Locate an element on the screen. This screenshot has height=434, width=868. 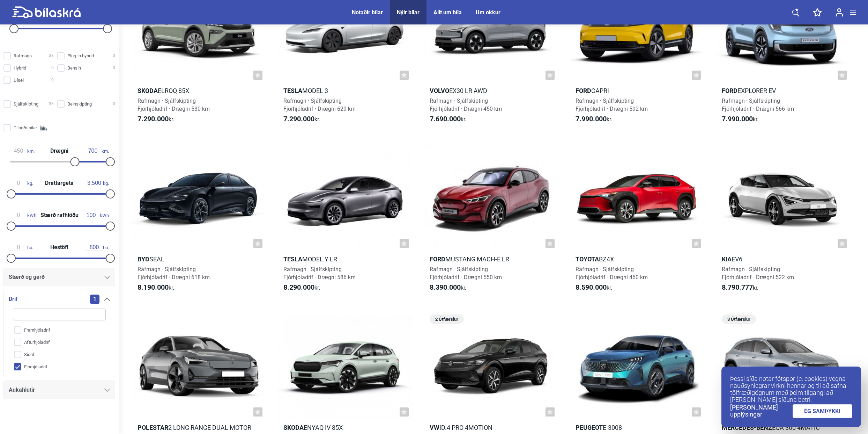
span: Dísel is located at coordinates (19, 80).